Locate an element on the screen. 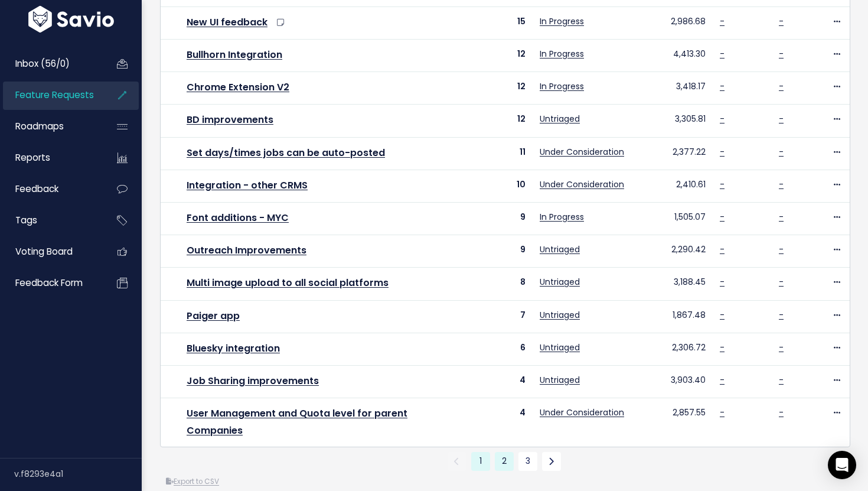 The height and width of the screenshot is (491, 868). a: Outreach Improvements is located at coordinates (246, 249).